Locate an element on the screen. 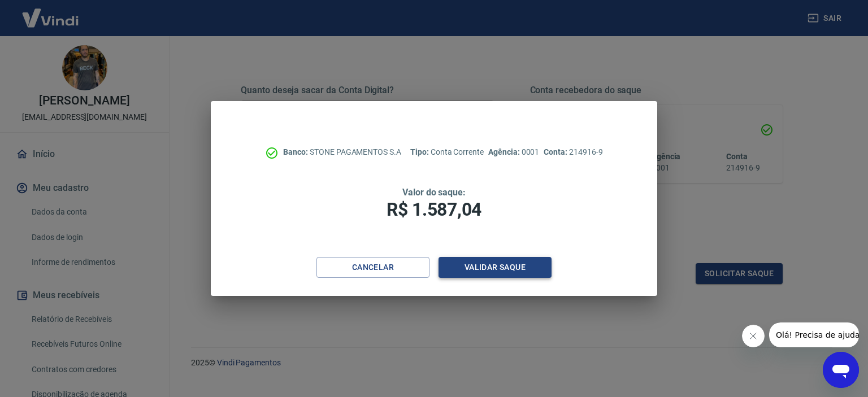 The image size is (868, 397). span: Olá! Precisa de ajuda? is located at coordinates (51, 12).